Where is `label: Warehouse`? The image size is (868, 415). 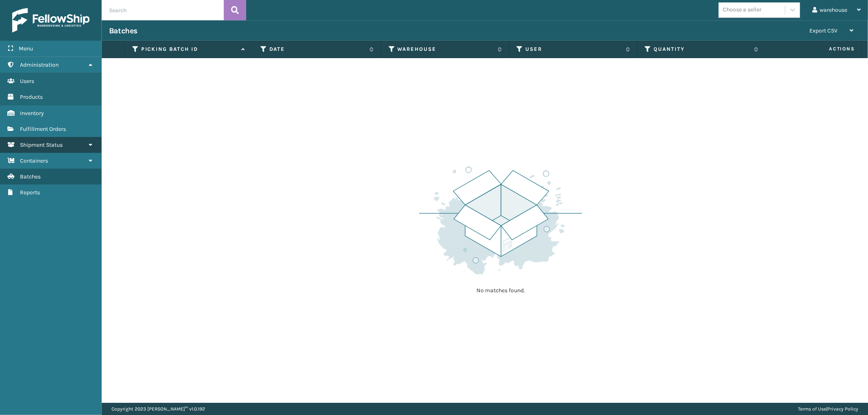 label: Warehouse is located at coordinates (445, 49).